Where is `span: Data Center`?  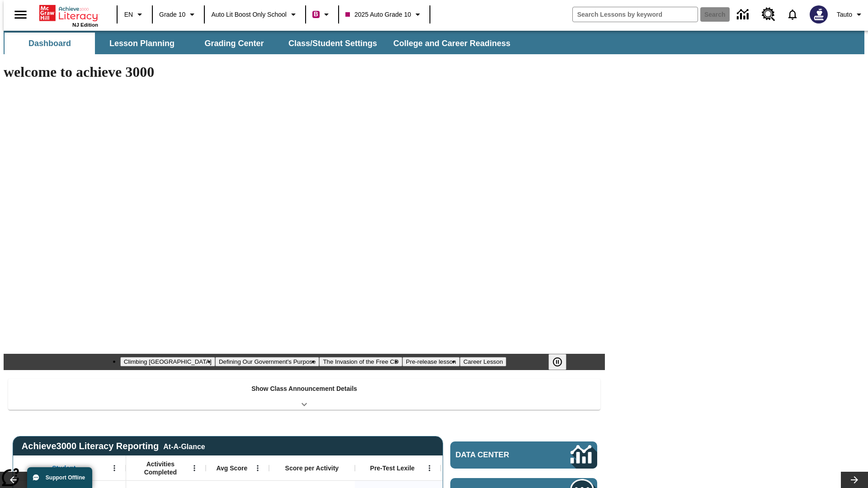
span: Data Center is located at coordinates (498, 455).